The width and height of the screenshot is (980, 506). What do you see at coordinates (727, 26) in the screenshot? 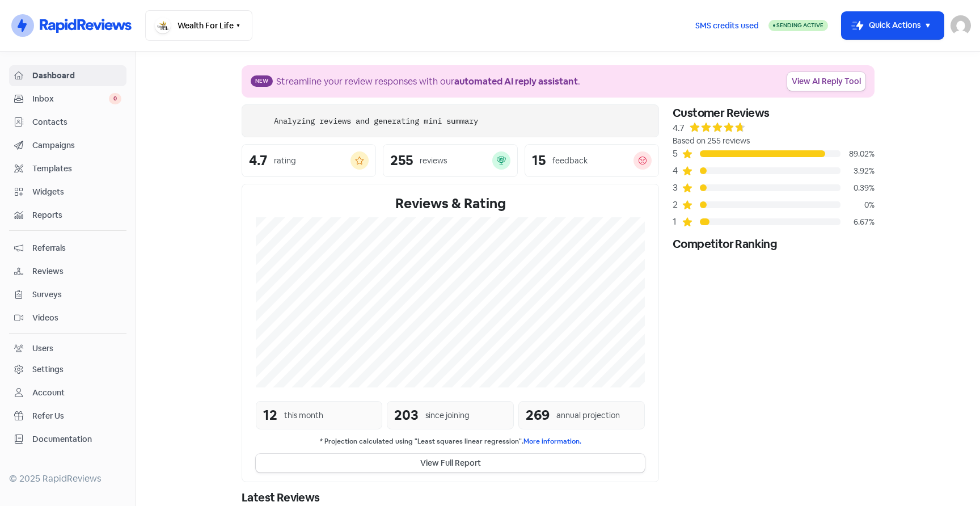
I see `span: SMS credits used` at bounding box center [727, 26].